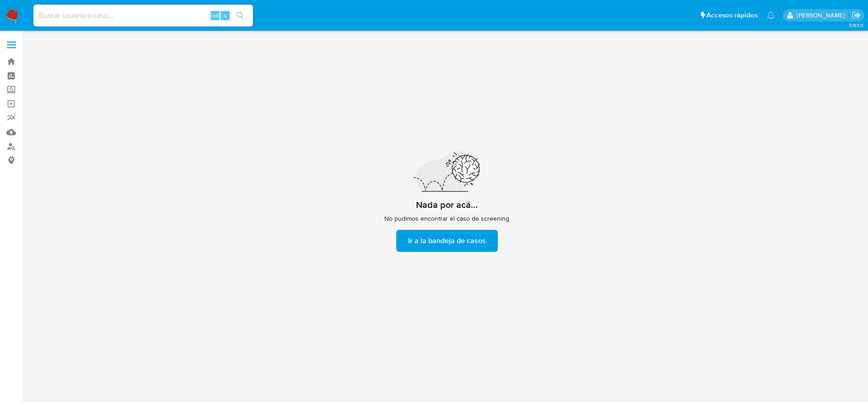 The height and width of the screenshot is (402, 868). I want to click on font: Todo, so click(215, 15).